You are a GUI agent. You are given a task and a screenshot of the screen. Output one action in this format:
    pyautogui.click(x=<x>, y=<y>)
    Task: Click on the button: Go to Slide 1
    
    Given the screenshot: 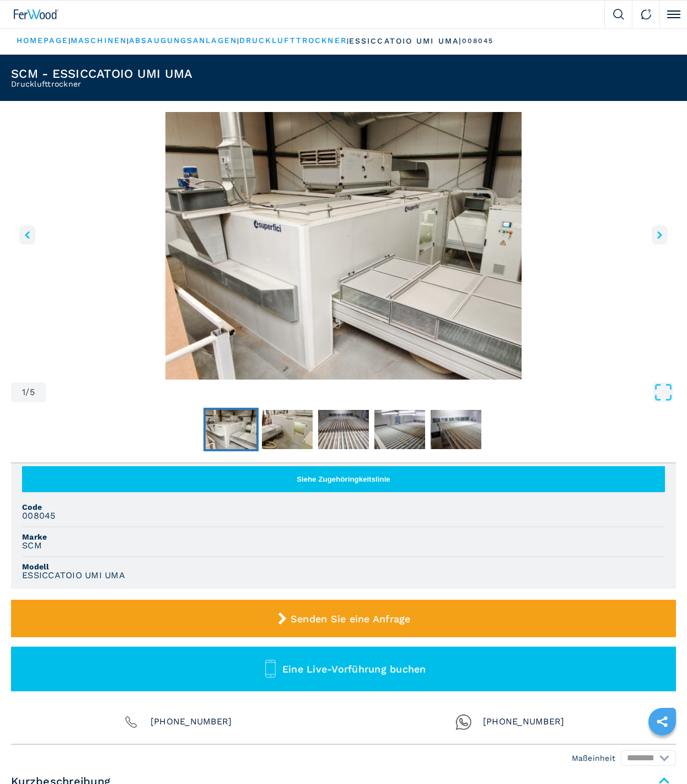 What is the action you would take?
    pyautogui.click(x=231, y=430)
    